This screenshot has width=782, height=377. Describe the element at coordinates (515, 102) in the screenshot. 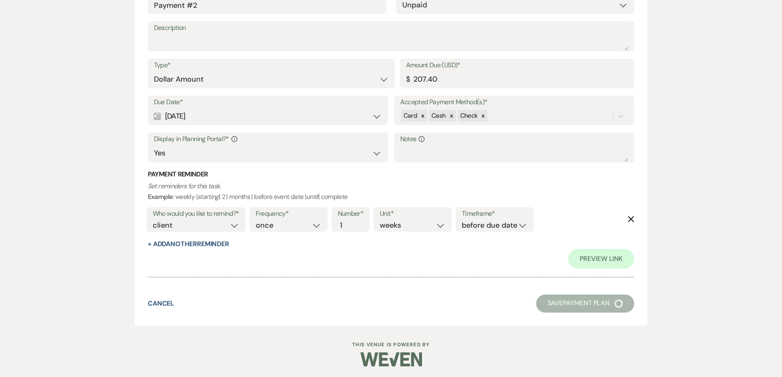

I see `label: Accepted Payment Method(s)*` at that location.